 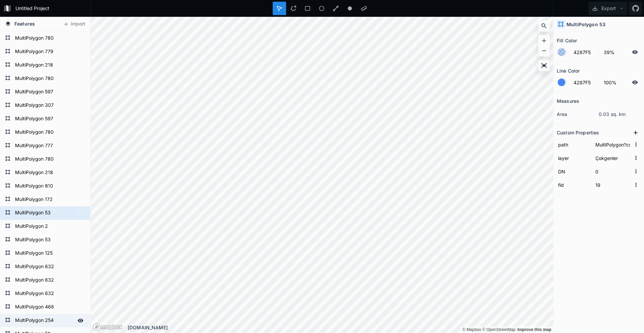 What do you see at coordinates (567, 40) in the screenshot?
I see `h2: Fill Color` at bounding box center [567, 40].